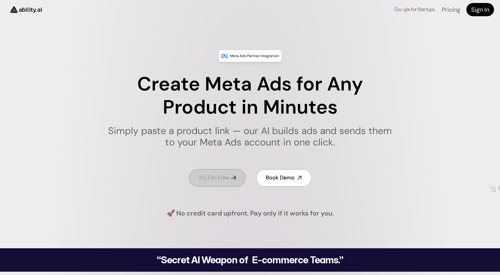 Image resolution: width=500 pixels, height=275 pixels. Describe the element at coordinates (280, 177) in the screenshot. I see `h4: Book Demo` at that location.